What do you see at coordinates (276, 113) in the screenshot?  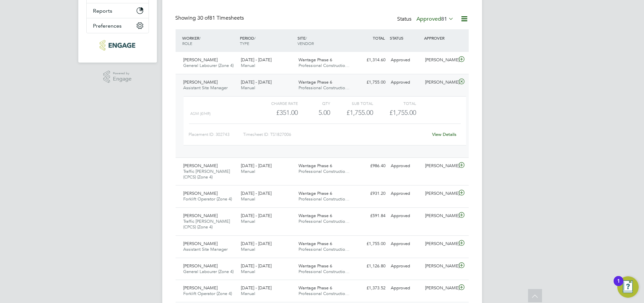 I see `div: £351.00` at bounding box center [276, 113].